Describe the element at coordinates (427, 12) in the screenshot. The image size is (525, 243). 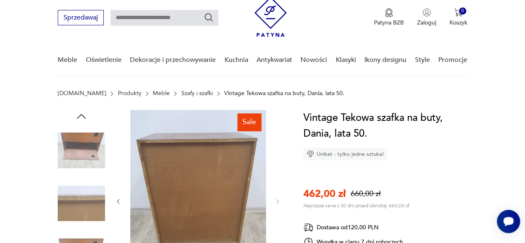
I see `img: Ikonka użytkownika` at that location.